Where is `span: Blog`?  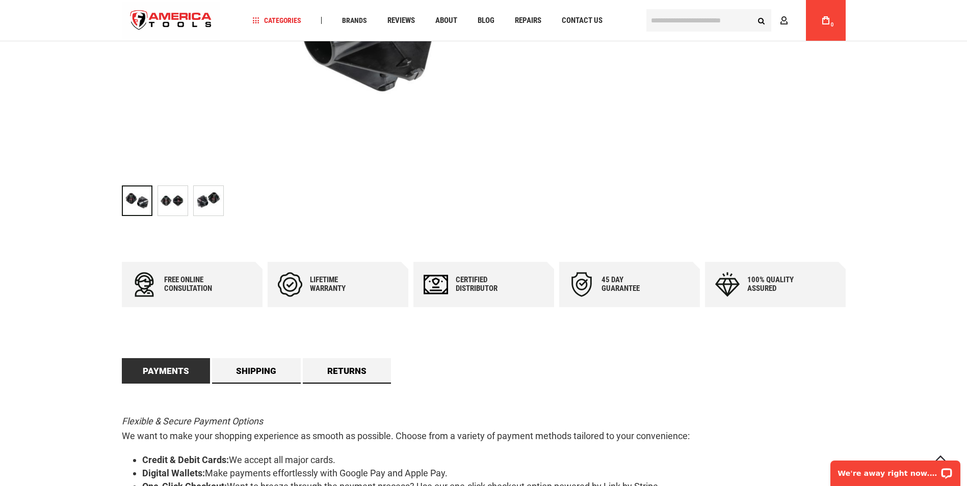 span: Blog is located at coordinates (486, 20).